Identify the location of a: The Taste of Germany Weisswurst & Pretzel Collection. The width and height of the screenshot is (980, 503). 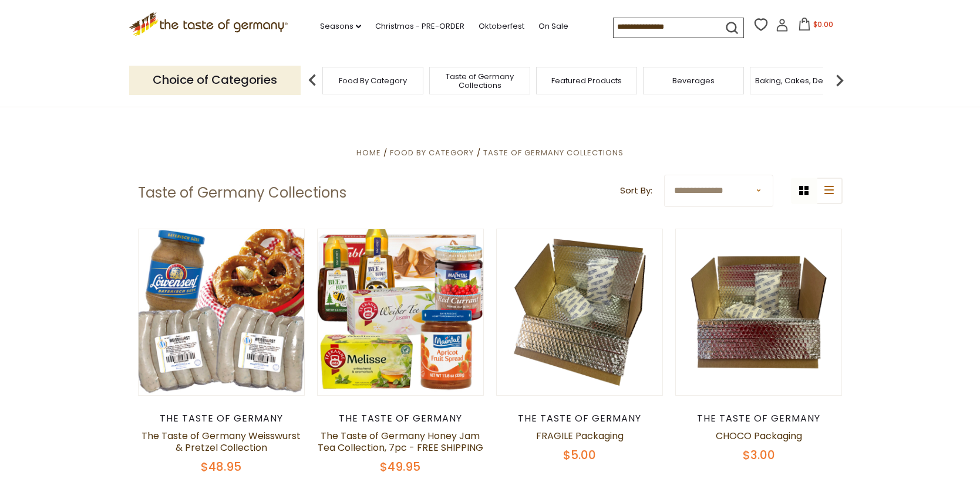
(220, 442).